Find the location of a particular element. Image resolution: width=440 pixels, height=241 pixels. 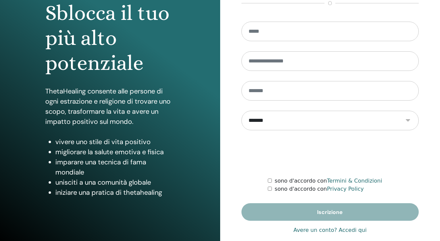

p: ThetaHealing consente alle persone di ogni estrazione e religione di trovare uno scopo, trasforma... is located at coordinates (110, 106).